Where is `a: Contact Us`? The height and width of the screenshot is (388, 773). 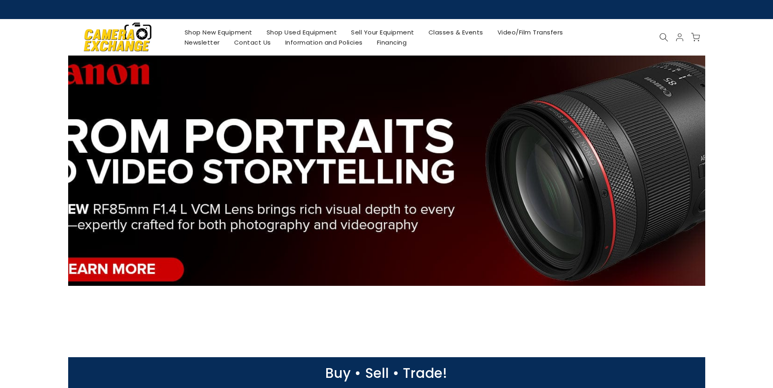 a: Contact Us is located at coordinates (252, 42).